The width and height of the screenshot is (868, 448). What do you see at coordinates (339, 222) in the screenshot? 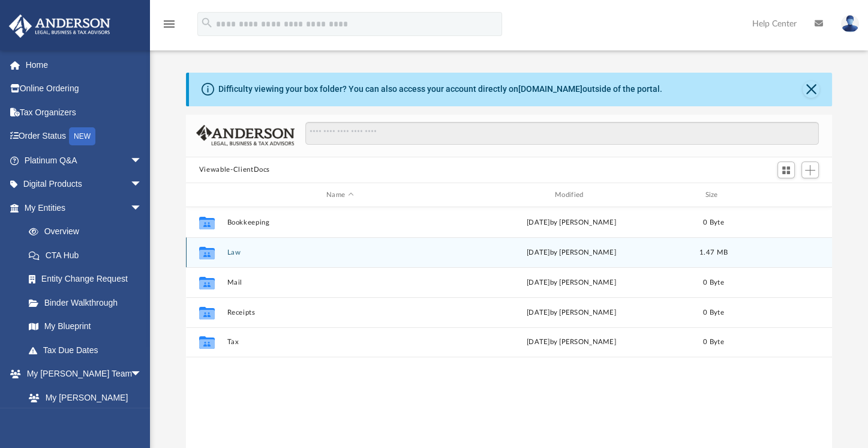
I see `button: Bookkeeping` at bounding box center [339, 222].